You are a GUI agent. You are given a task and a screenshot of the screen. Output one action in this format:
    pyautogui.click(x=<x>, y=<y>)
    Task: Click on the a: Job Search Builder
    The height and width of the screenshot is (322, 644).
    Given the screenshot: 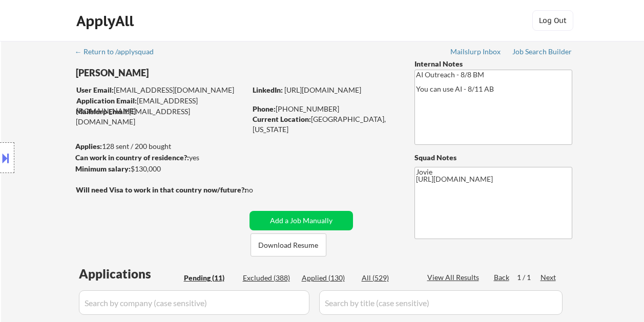 What is the action you would take?
    pyautogui.click(x=542, y=53)
    